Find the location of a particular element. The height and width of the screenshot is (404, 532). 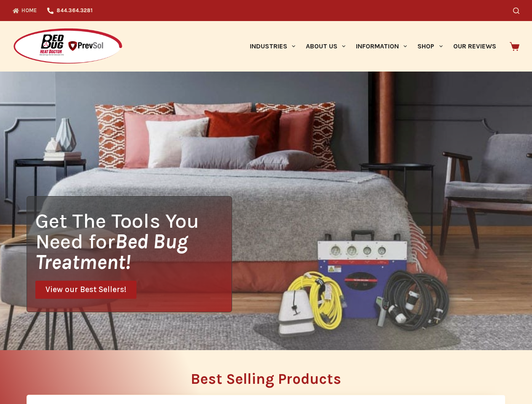

a: Our Reviews is located at coordinates (474, 47).